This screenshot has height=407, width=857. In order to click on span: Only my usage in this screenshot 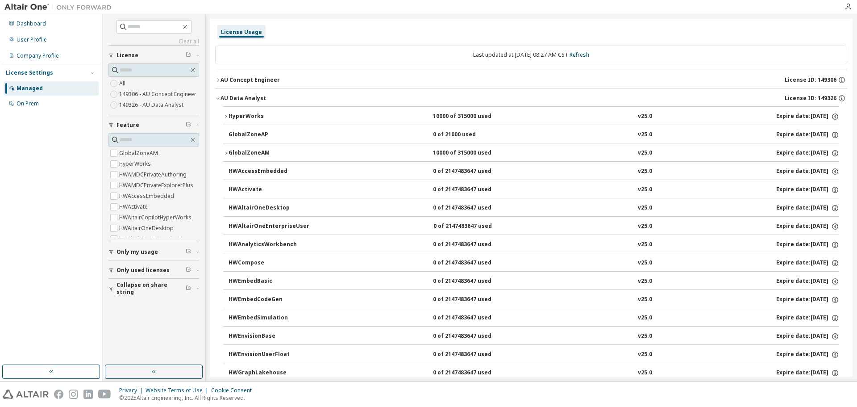, I will do `click(137, 252)`.